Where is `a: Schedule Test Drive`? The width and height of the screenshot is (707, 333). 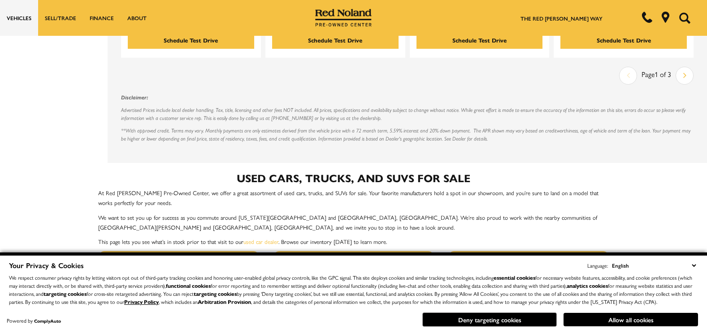
a: Schedule Test Drive is located at coordinates (528, 258).